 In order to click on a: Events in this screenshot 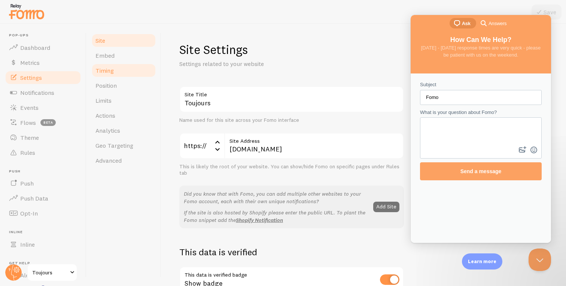, I will do `click(43, 107)`.